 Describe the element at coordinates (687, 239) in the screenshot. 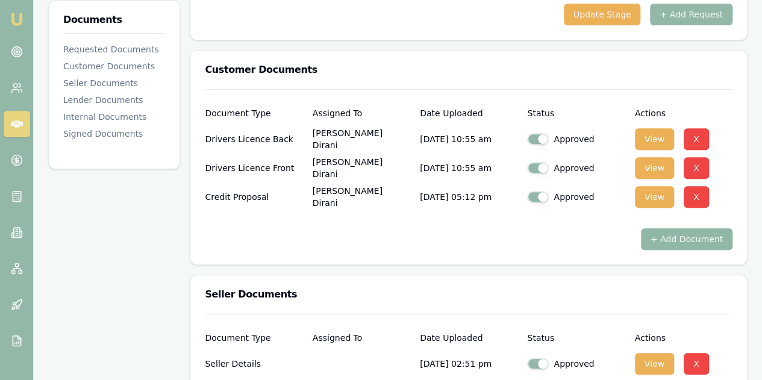

I see `button: + Add Document` at that location.